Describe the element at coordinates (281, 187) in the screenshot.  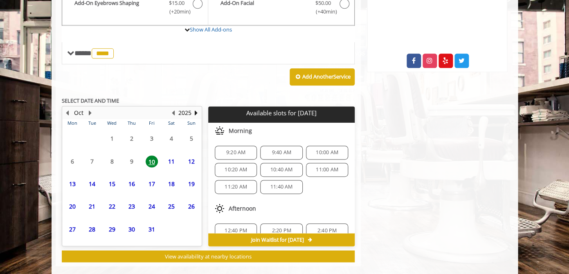
I see `div: 11:40 AM` at that location.